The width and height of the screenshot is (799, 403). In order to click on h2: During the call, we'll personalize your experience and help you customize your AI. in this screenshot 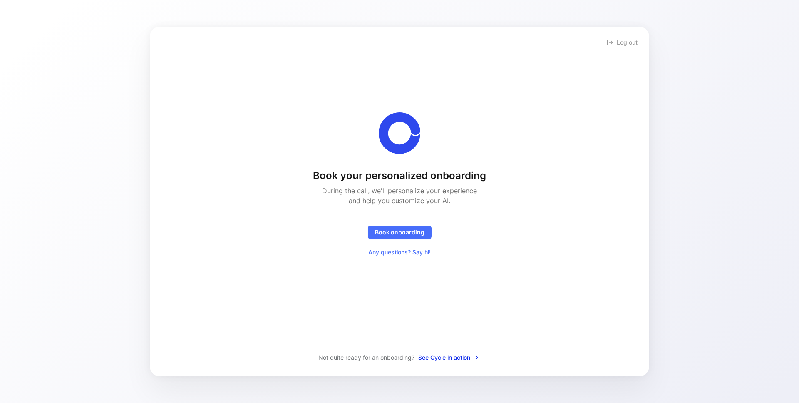, I will do `click(400, 196)`.